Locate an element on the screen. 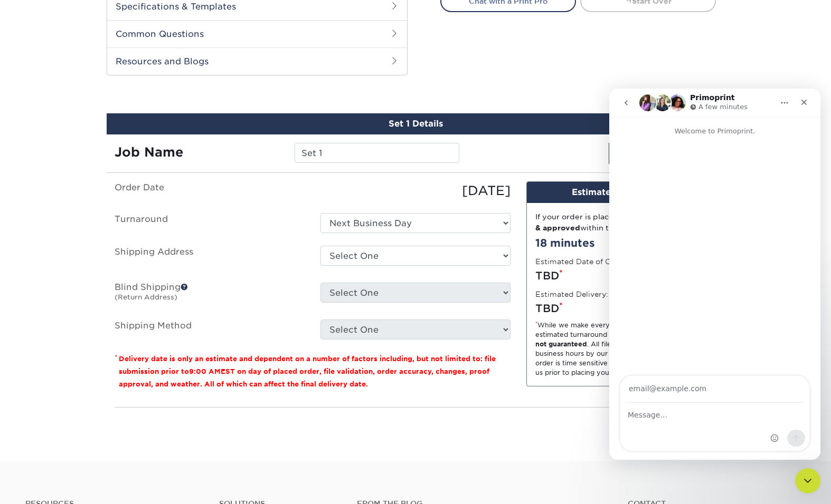 This screenshot has height=504, width=831. label: Shipping Method is located at coordinates (209, 330).